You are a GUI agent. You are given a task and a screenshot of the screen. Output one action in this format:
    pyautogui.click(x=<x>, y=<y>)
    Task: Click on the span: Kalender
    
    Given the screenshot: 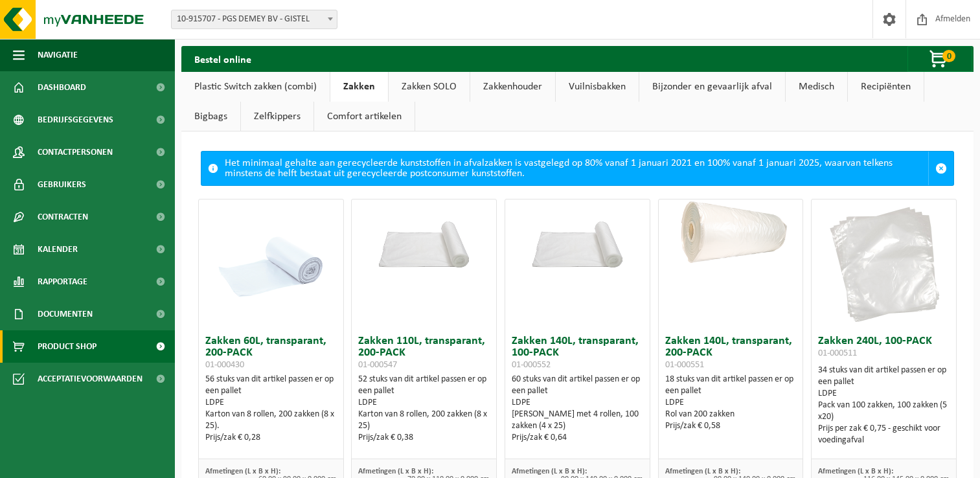 What is the action you would take?
    pyautogui.click(x=58, y=249)
    